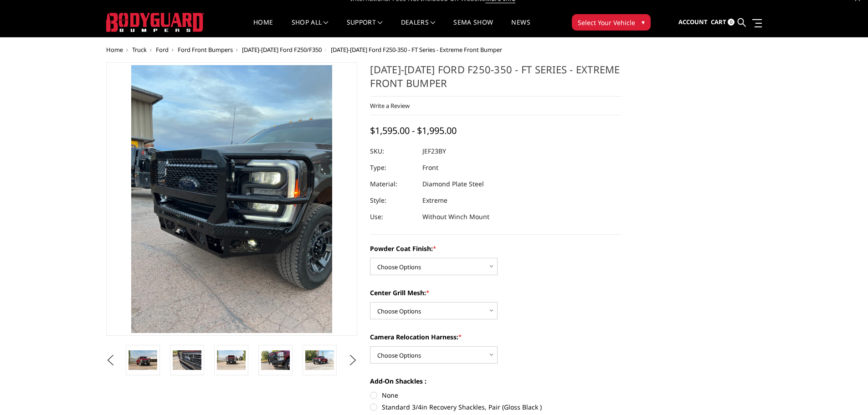  Describe the element at coordinates (731, 22) in the screenshot. I see `span: 0` at that location.